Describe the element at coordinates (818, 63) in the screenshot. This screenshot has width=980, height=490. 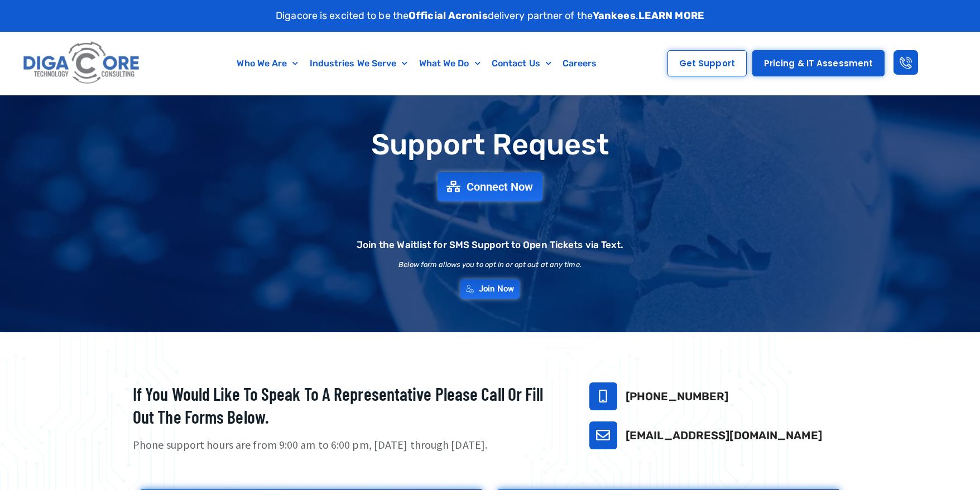
I see `span: Pricing & IT Assessment` at that location.